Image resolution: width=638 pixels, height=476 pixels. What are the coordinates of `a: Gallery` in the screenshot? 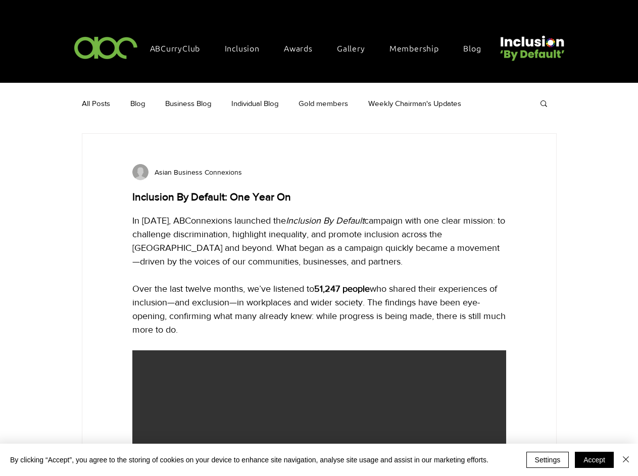 It's located at (356, 48).